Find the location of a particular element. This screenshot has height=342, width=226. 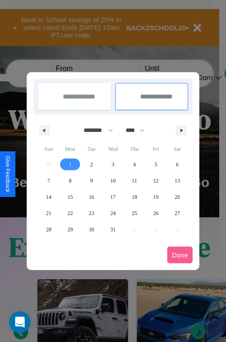

button: 10 is located at coordinates (113, 181).